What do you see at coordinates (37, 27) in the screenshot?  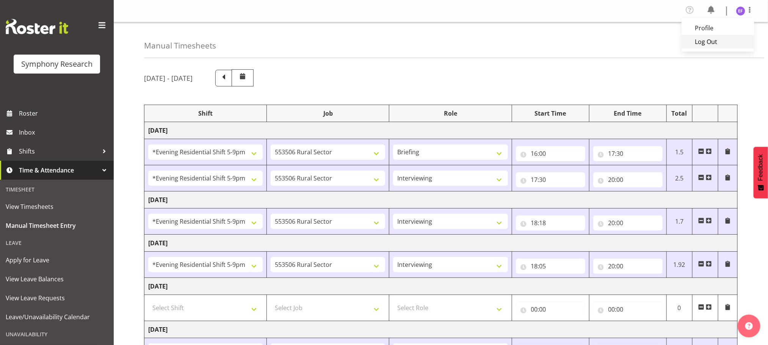 I see `img: Rosterit website logo` at bounding box center [37, 27].